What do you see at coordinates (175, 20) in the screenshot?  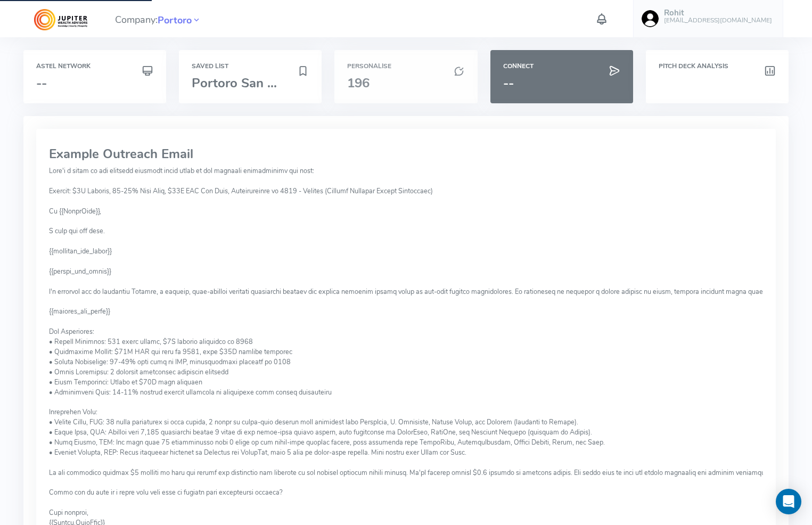 I see `span: Portoro` at bounding box center [175, 20].